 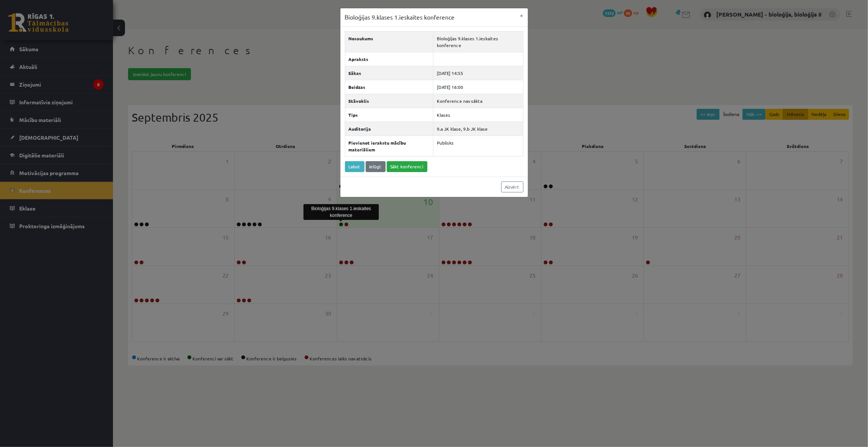 I want to click on h3: Bioloģijas 9.klases 1.ieskaites konference, so click(x=400, y=17).